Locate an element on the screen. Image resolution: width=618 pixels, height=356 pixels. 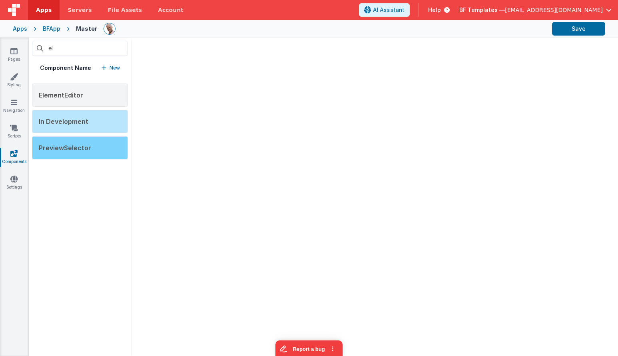
button: New is located at coordinates (111, 68).